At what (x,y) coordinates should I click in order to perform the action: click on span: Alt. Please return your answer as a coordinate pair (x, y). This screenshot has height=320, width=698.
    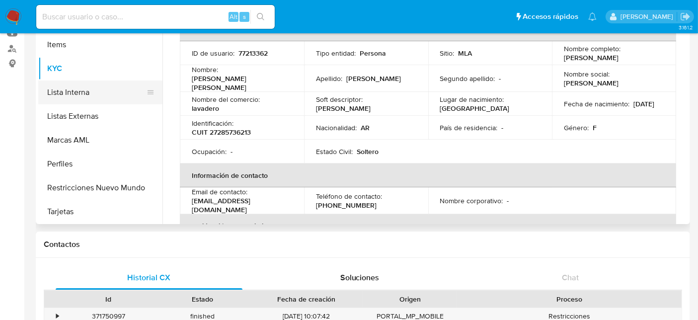
    Looking at the image, I should click on (234, 16).